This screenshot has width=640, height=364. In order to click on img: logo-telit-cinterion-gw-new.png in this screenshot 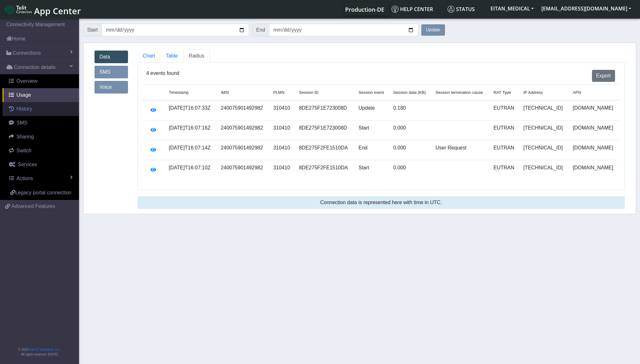, I will do `click(18, 9)`.